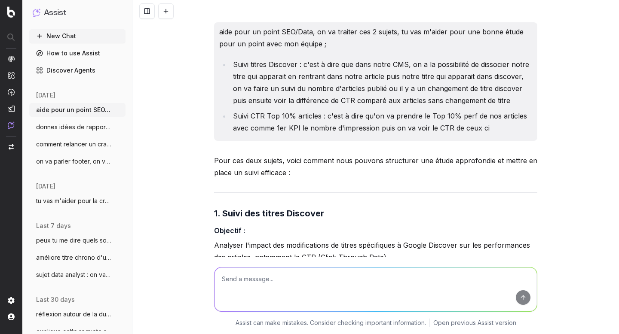 This screenshot has height=334, width=619. What do you see at coordinates (381, 122) in the screenshot?
I see `li: Suivi CTR Top 10% articles : c'est à dire qu'on va prendre le Top 10% perf de nos articles avec c...` at bounding box center [381, 122].